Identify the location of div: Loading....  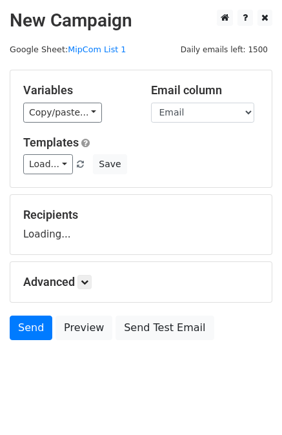
(141, 224).